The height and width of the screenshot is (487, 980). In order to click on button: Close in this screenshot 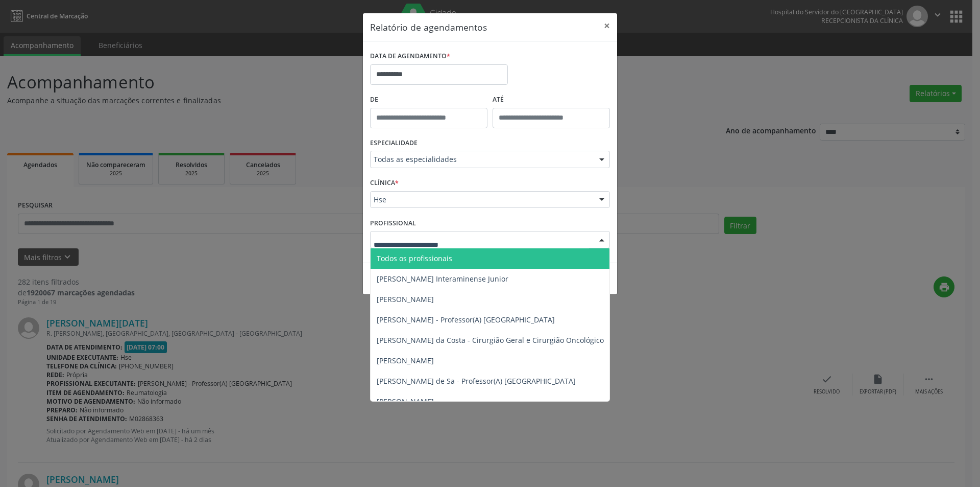, I will do `click(607, 25)`.